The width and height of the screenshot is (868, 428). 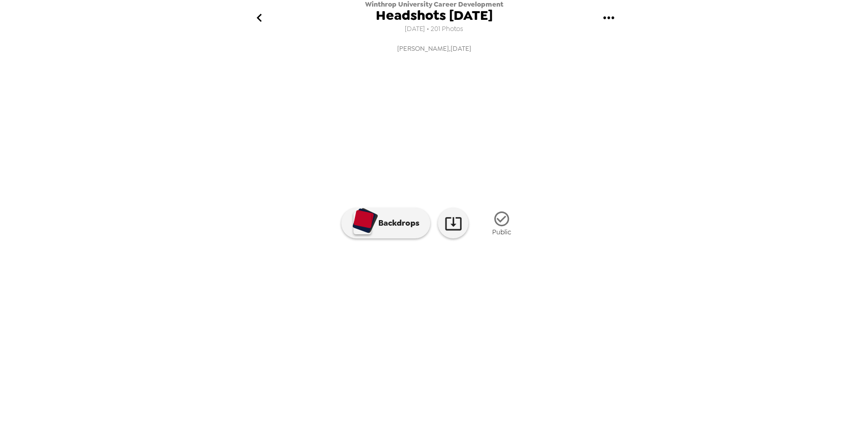 What do you see at coordinates (396, 224) in the screenshot?
I see `p: Backdrops` at bounding box center [396, 224].